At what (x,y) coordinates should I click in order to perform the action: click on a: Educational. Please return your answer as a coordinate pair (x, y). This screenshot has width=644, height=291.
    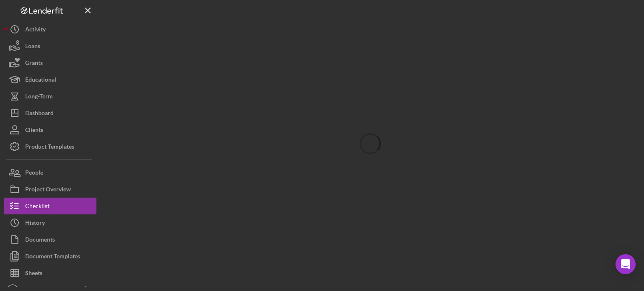
    Looking at the image, I should click on (50, 79).